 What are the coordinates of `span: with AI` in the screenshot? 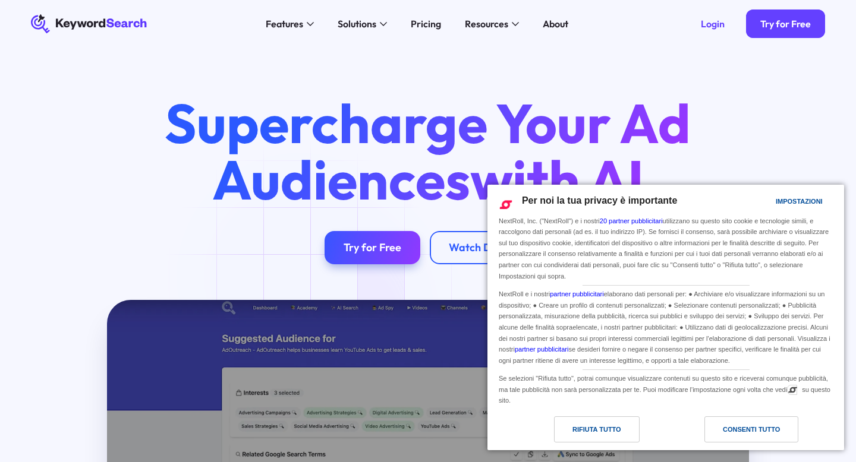 It's located at (557, 179).